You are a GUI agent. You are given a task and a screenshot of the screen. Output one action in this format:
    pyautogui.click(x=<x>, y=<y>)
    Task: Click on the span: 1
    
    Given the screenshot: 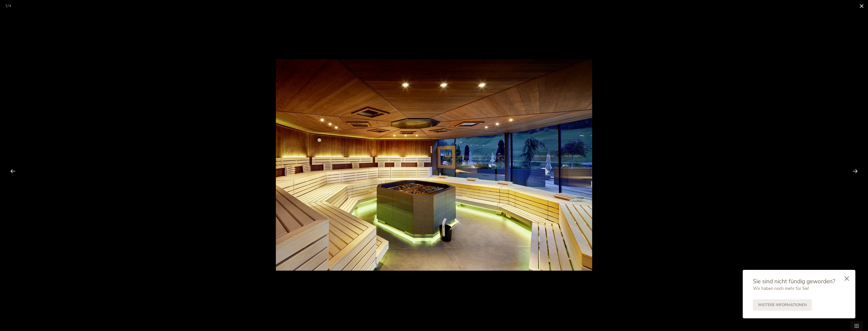 What is the action you would take?
    pyautogui.click(x=6, y=6)
    